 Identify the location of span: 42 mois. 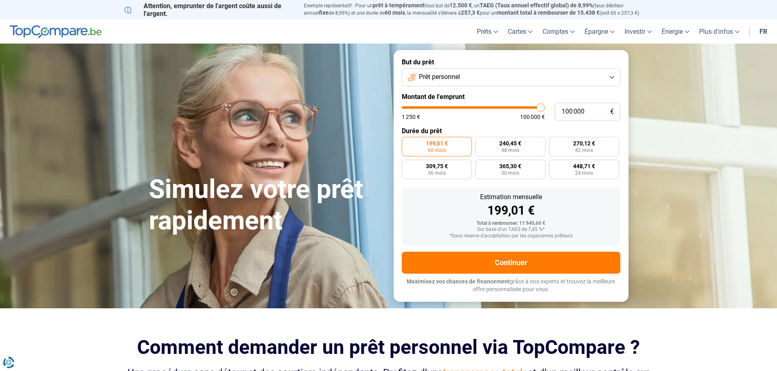
(584, 150).